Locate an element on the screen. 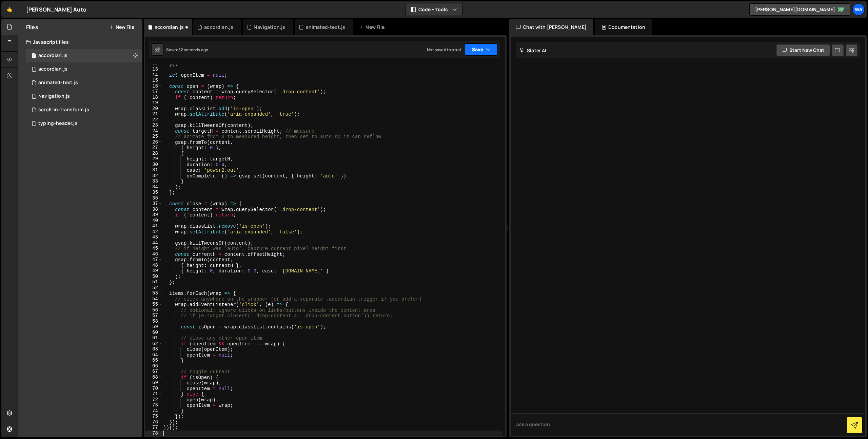  div: 36 is located at coordinates (154, 198).